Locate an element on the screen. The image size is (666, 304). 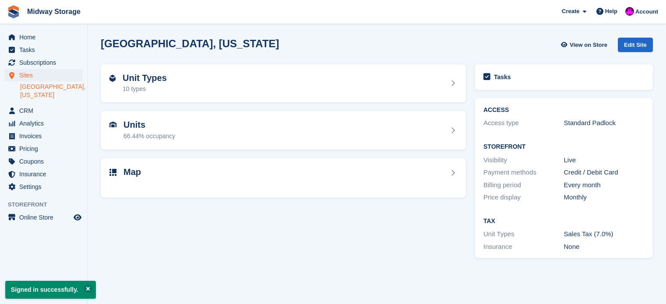
img: stora-icon-8386f47178a22dfd0bd8f6a31ec36ba5ce8667c1dd55bd0f319d3a0aa187defe.svg is located at coordinates (14, 12).